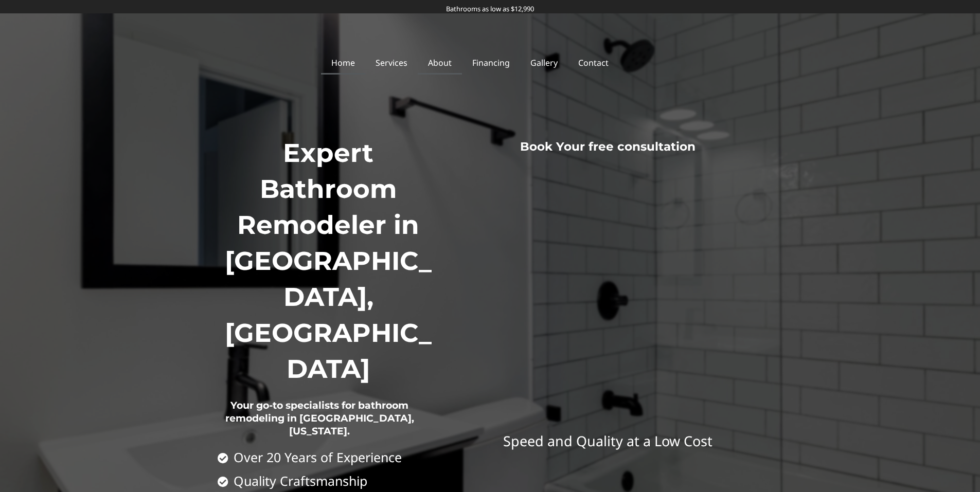 The width and height of the screenshot is (980, 492). I want to click on span: Speed and Quality at a Low Cost, so click(607, 440).